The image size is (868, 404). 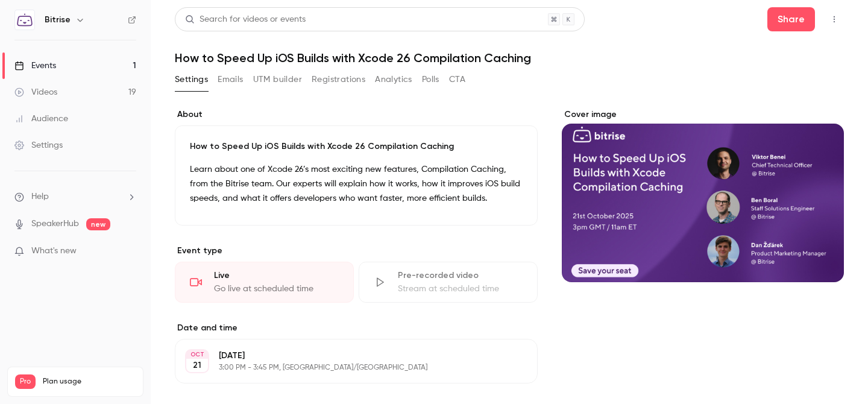 What do you see at coordinates (245, 19) in the screenshot?
I see `div: Search for videos or events` at bounding box center [245, 19].